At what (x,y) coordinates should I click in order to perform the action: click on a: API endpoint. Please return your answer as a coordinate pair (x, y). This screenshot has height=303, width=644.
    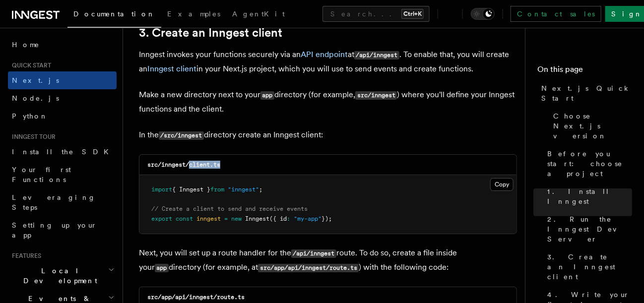
    Looking at the image, I should click on (324, 54).